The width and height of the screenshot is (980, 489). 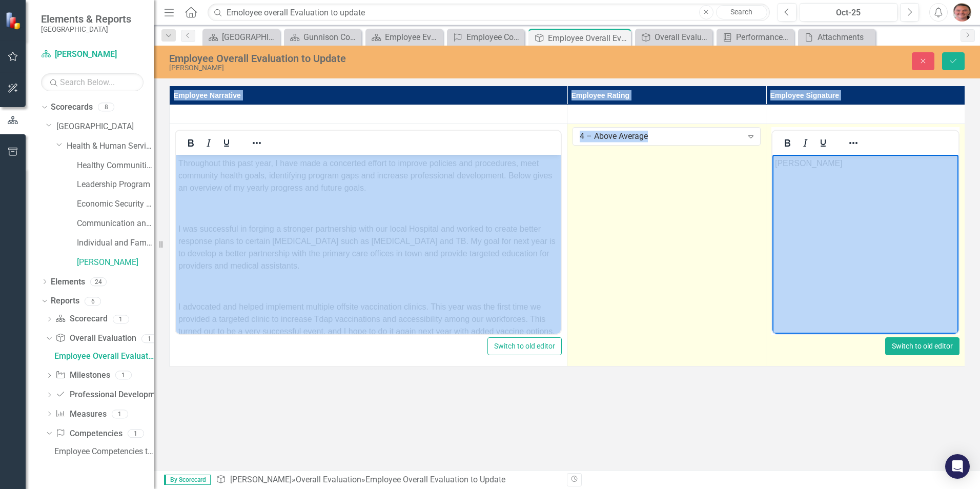 What do you see at coordinates (848, 13) in the screenshot?
I see `div: Oct-25` at bounding box center [848, 13].